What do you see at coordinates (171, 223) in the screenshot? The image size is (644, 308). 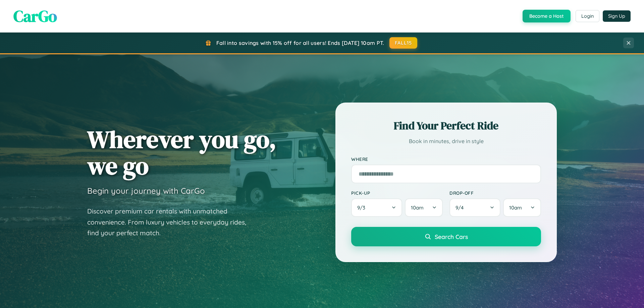 I see `p: Discover premium car rentals with unmatched convenience. From luxury vehicles to everyday rides, ...` at bounding box center [171, 223].